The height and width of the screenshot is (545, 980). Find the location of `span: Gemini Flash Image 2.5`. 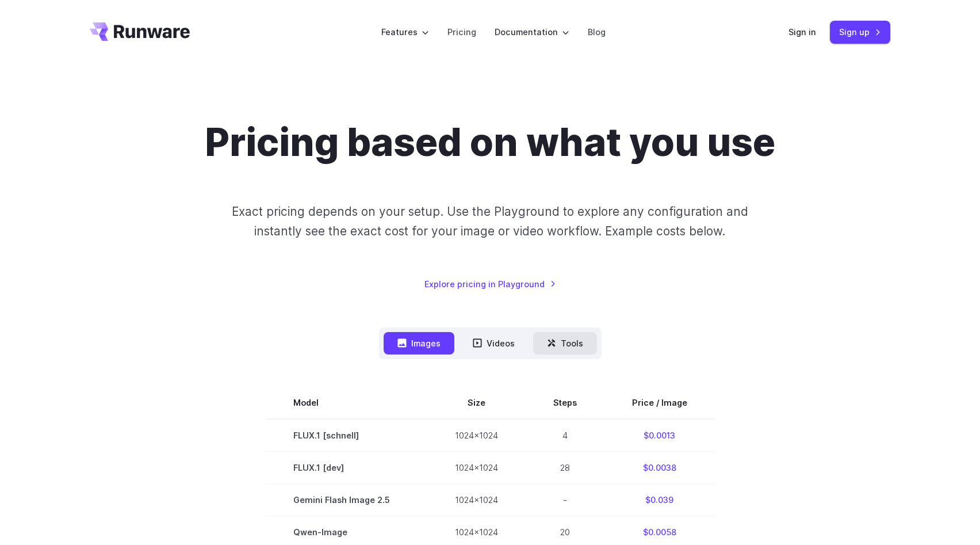

span: Gemini Flash Image 2.5 is located at coordinates (346, 499).